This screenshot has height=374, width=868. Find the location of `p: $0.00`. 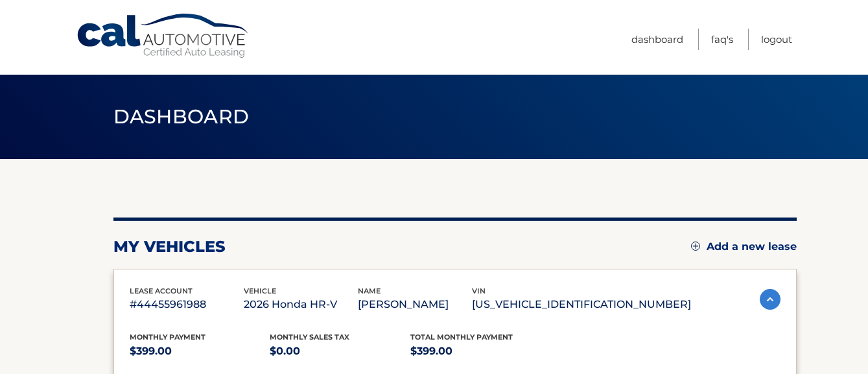

p: $0.00 is located at coordinates (340, 351).